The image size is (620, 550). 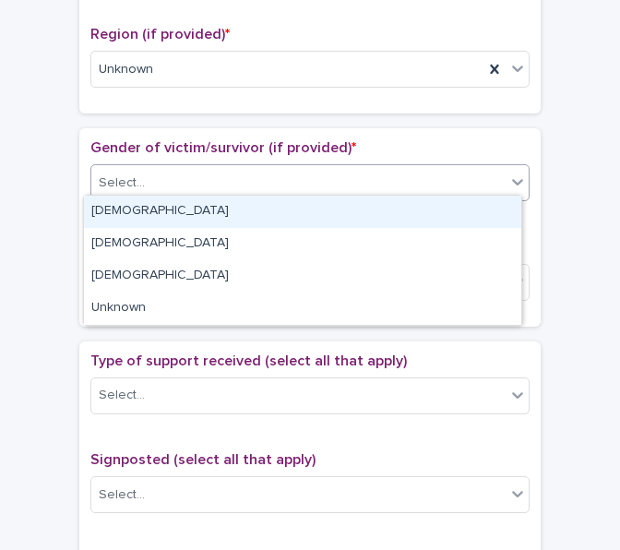 What do you see at coordinates (302, 243) in the screenshot?
I see `div: Male` at bounding box center [302, 243].